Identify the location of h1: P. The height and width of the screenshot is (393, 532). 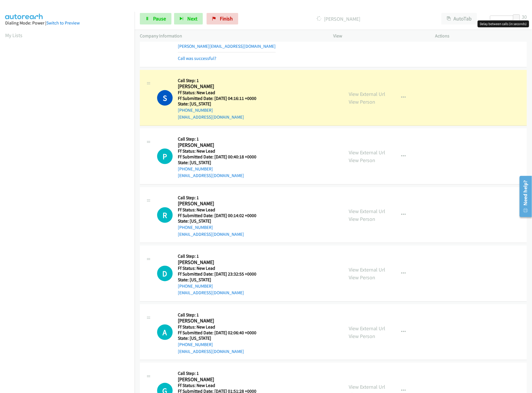
(165, 156).